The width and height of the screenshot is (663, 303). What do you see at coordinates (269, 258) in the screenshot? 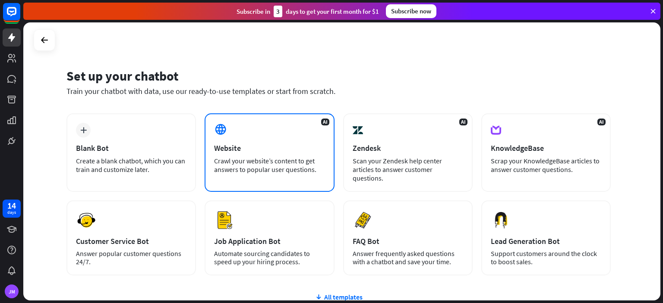
I see `div: Automate sourcing candidates to speed up your hiring process.` at bounding box center [269, 258].